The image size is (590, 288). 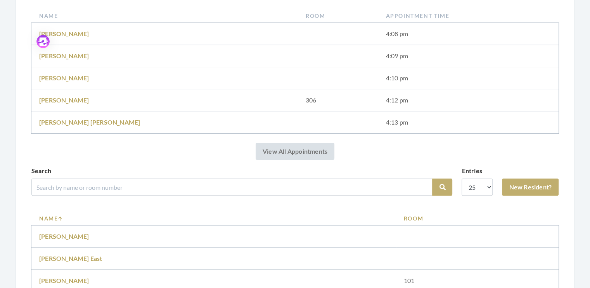 I want to click on label: Entries, so click(x=472, y=171).